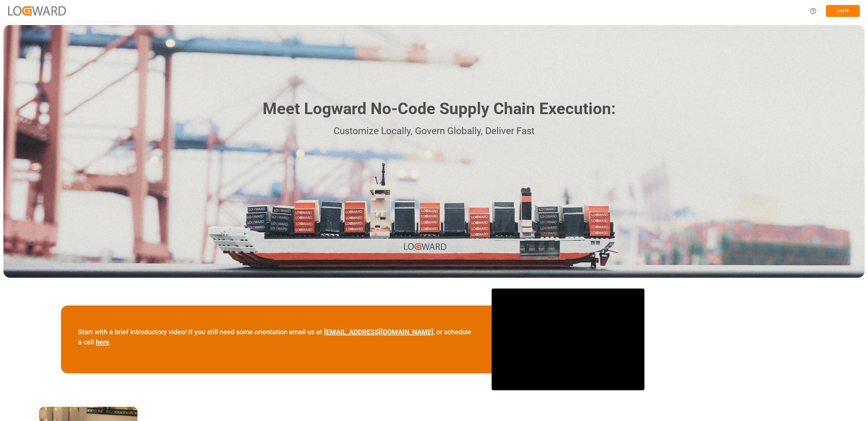 This screenshot has width=868, height=421. What do you see at coordinates (102, 342) in the screenshot?
I see `a: here` at bounding box center [102, 342].